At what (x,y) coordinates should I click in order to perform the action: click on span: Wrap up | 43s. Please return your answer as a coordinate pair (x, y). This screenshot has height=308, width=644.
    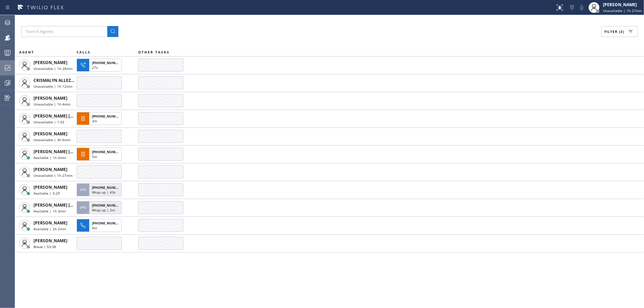
    Looking at the image, I should click on (104, 192).